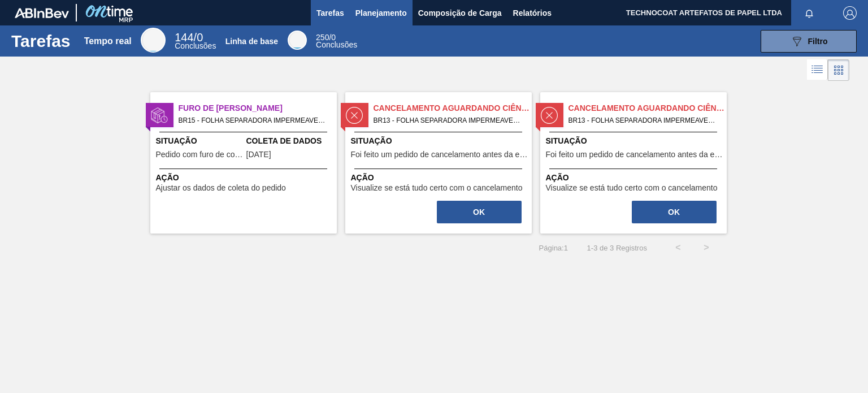 This screenshot has width=868, height=393. I want to click on span: Pedido com furo de coleta, so click(199, 154).